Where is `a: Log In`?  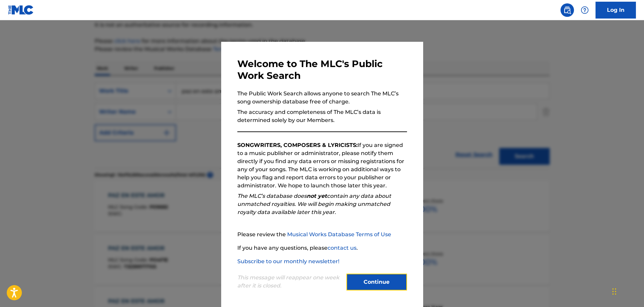 a: Log In is located at coordinates (616, 10).